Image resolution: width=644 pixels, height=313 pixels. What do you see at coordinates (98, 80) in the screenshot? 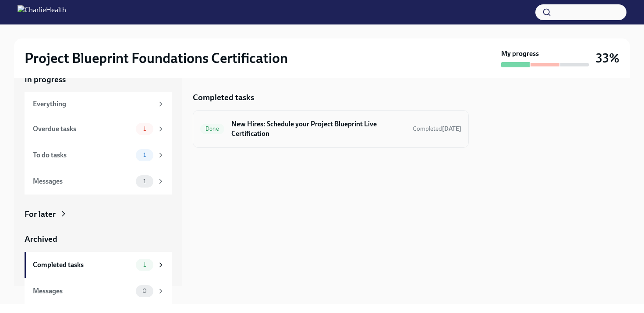
I see `div: In progress` at bounding box center [98, 80].